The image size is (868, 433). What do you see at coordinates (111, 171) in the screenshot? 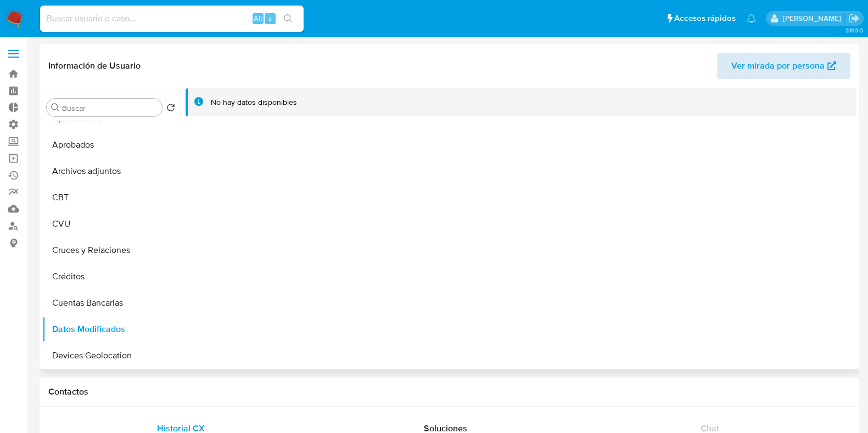
I see `button: Archivos adjuntos` at bounding box center [111, 171].